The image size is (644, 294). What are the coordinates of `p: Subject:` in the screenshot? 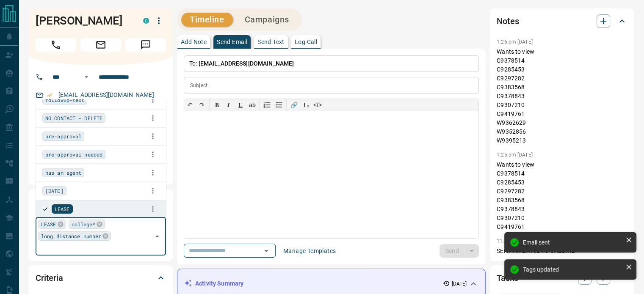 It's located at (200, 86).